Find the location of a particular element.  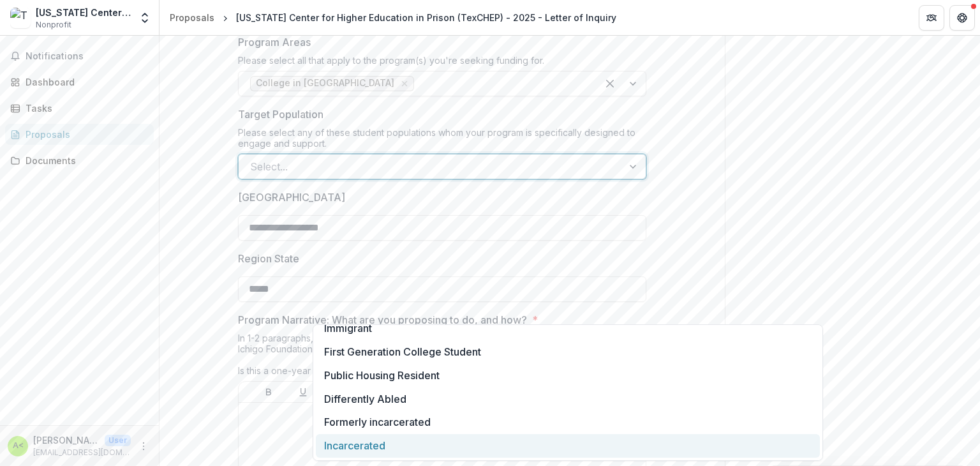

p: Region State is located at coordinates (268, 259).